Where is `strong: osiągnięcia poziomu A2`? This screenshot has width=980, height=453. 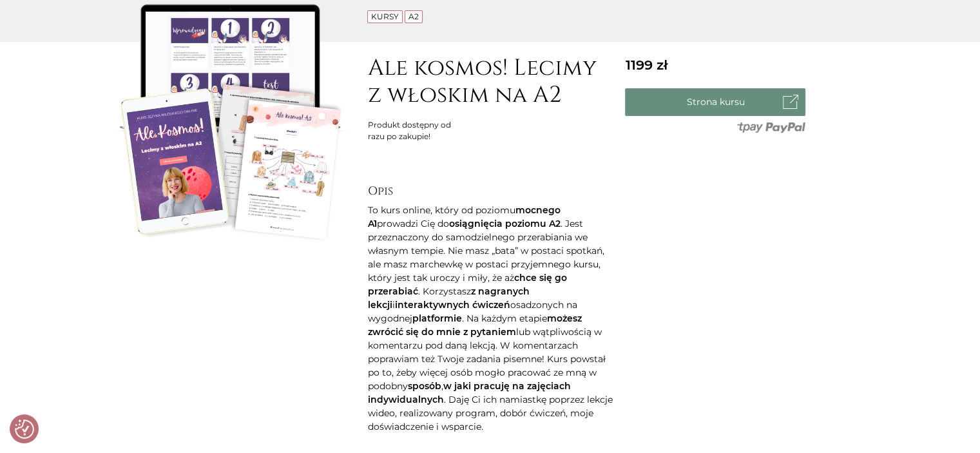 strong: osiągnięcia poziomu A2 is located at coordinates (504, 224).